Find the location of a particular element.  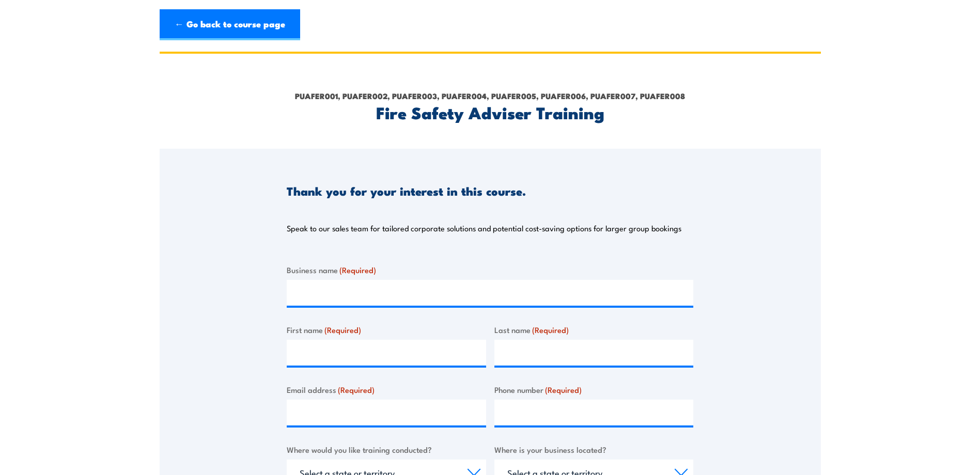

p: Speak to our sales team for tailored corporate solutions and potential cost-saving options for la... is located at coordinates (484, 228).